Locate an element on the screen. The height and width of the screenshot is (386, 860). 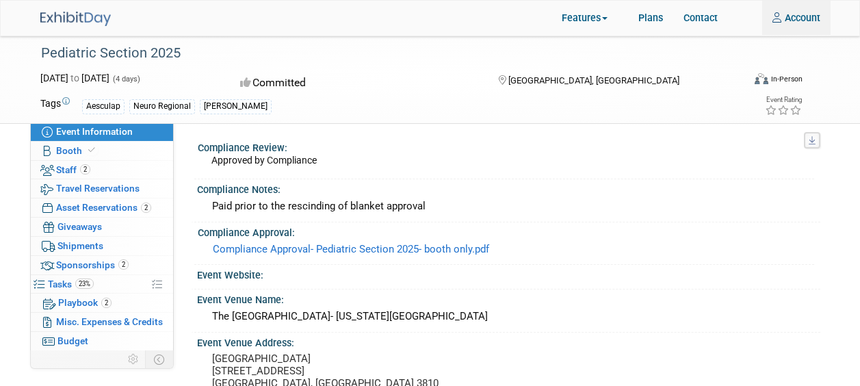
span: Playbook is located at coordinates (85, 302).